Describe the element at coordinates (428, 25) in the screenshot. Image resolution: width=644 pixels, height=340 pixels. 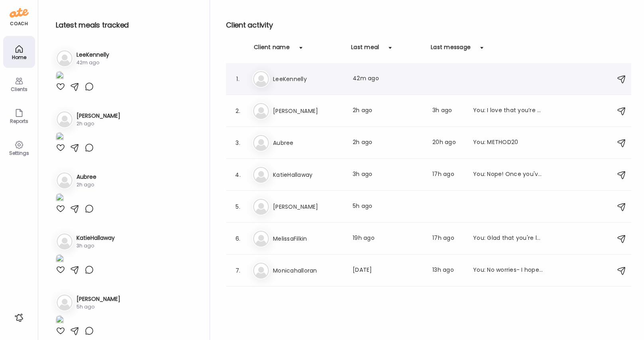
I see `h2: Client activity` at that location.